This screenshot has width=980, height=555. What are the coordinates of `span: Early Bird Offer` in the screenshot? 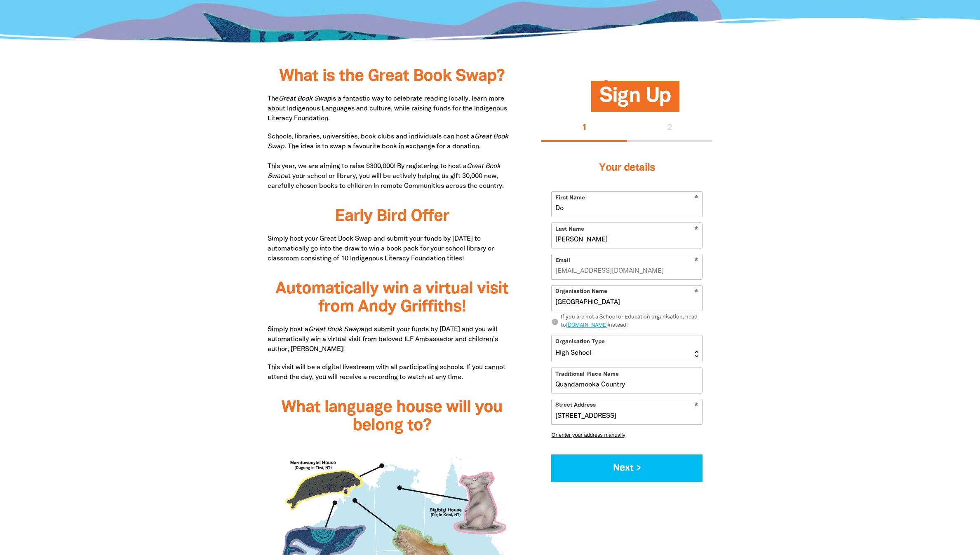 It's located at (391, 216).